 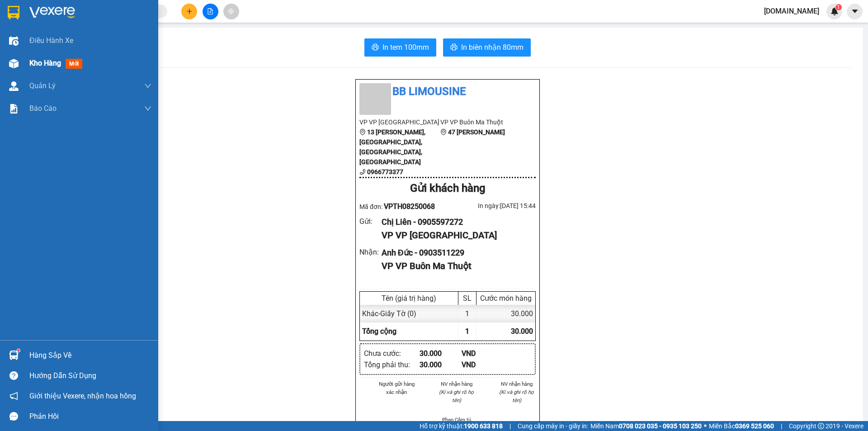 I want to click on span: file-add, so click(x=210, y=12).